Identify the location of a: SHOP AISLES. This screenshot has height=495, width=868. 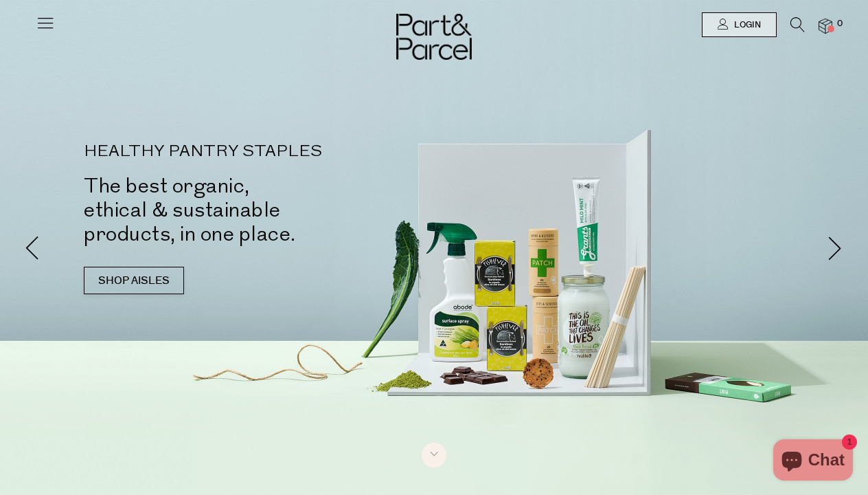
(134, 280).